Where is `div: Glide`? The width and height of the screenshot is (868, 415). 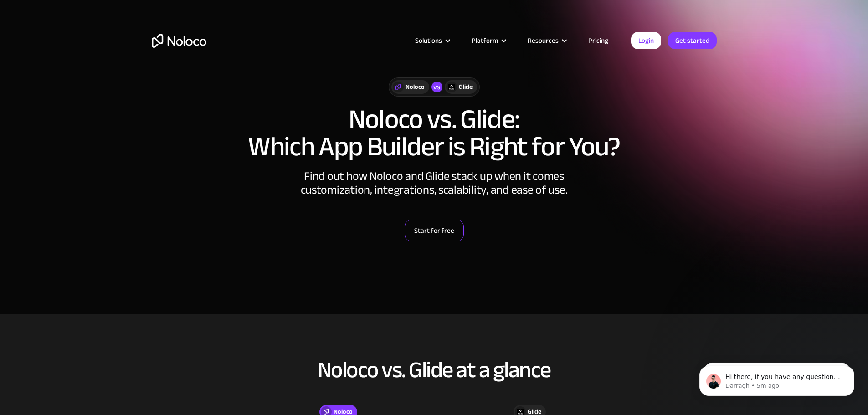
div: Glide is located at coordinates (466, 87).